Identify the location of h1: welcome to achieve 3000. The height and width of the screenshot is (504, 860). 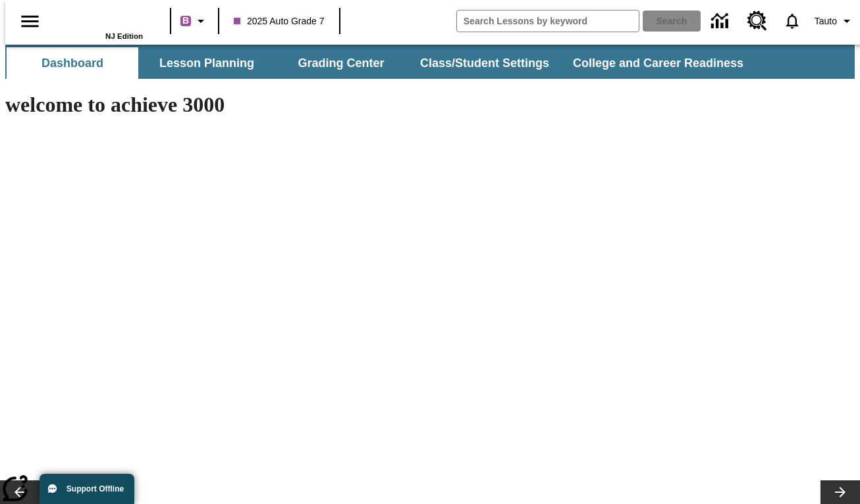
(298, 104).